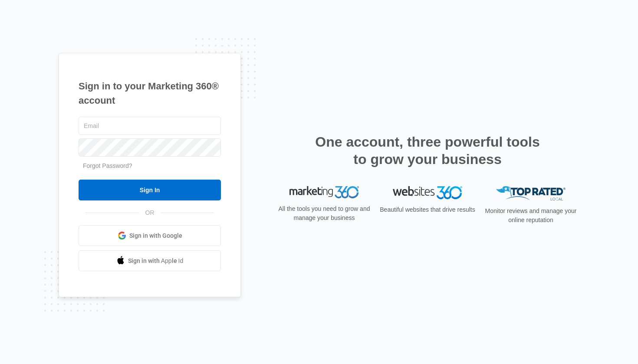  Describe the element at coordinates (531, 193) in the screenshot. I see `img: Top Rated Local` at that location.